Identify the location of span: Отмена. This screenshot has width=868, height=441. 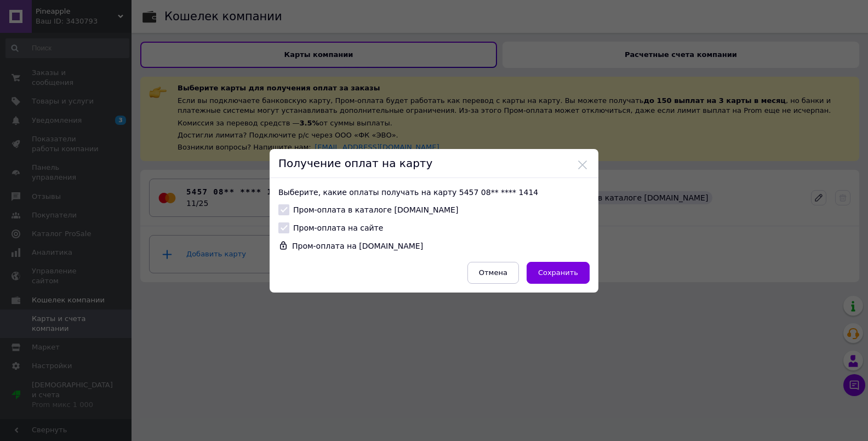
(493, 272).